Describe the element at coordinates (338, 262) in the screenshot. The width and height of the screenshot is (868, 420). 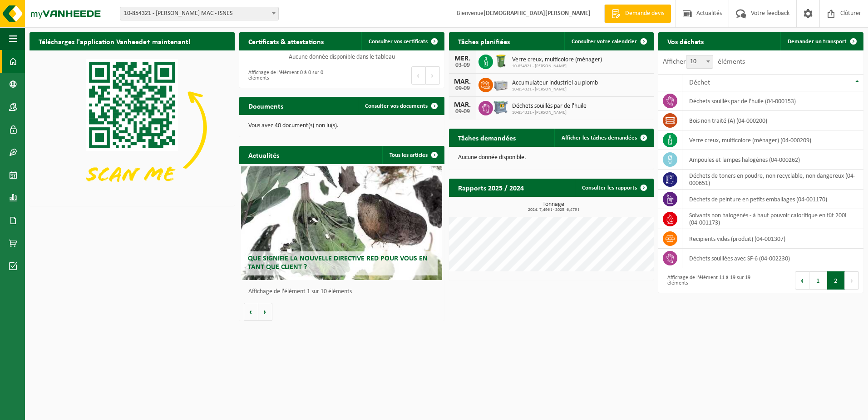
I see `span: Que signifie la nouvelle directive RED pour vous en tant que client ?` at that location.